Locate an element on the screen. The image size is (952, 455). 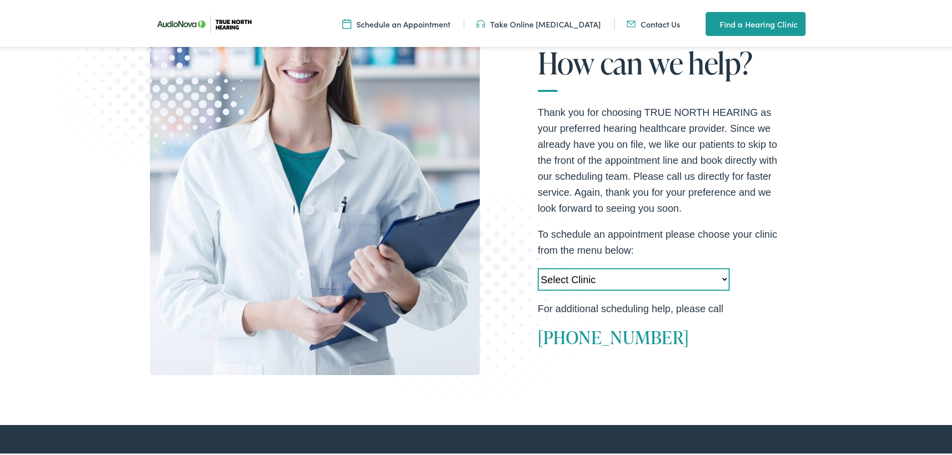
img: utility icon is located at coordinates (710, 22).